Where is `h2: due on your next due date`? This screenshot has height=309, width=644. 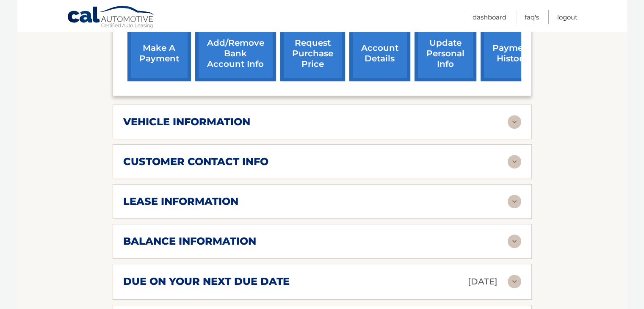
h2: due on your next due date is located at coordinates (206, 282).